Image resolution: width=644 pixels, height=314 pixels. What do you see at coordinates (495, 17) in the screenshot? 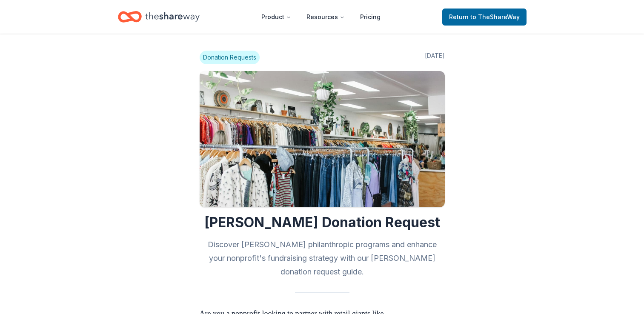
I see `span: to TheShareWay` at bounding box center [495, 17].